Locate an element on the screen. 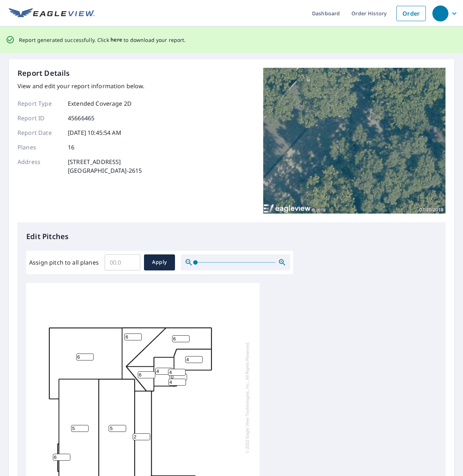  p: 16 is located at coordinates (71, 147).